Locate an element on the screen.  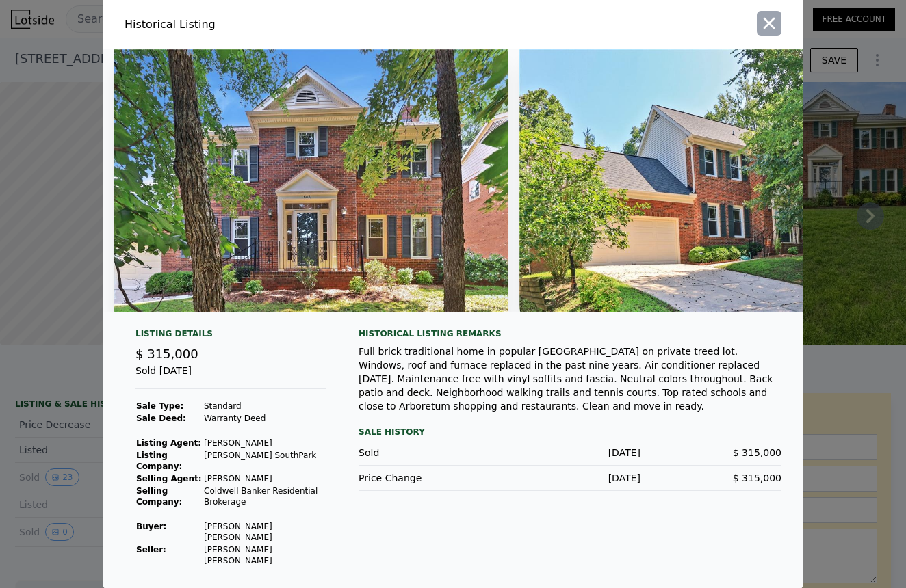
strong: Selling Agent: is located at coordinates (169, 479).